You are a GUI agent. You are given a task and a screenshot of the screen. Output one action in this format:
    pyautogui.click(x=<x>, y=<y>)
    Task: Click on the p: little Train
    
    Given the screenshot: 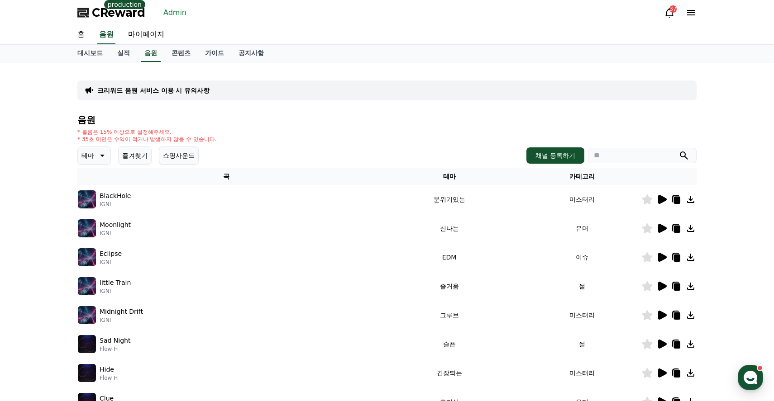 What is the action you would take?
    pyautogui.click(x=115, y=283)
    